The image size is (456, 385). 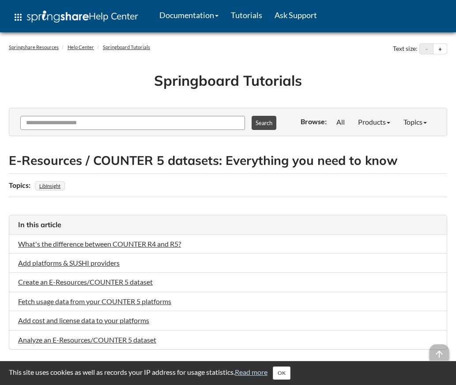 What do you see at coordinates (189, 15) in the screenshot?
I see `a: Documentation` at bounding box center [189, 15].